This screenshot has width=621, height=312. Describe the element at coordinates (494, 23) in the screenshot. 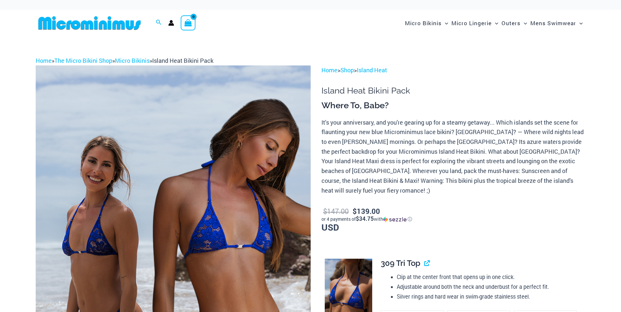

I see `nav: Site Navigation` at that location.